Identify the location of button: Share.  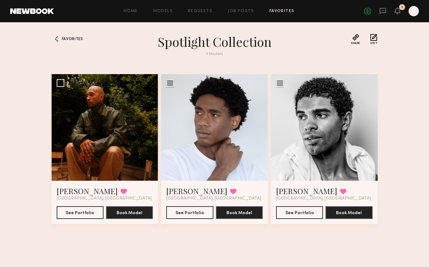
(356, 39).